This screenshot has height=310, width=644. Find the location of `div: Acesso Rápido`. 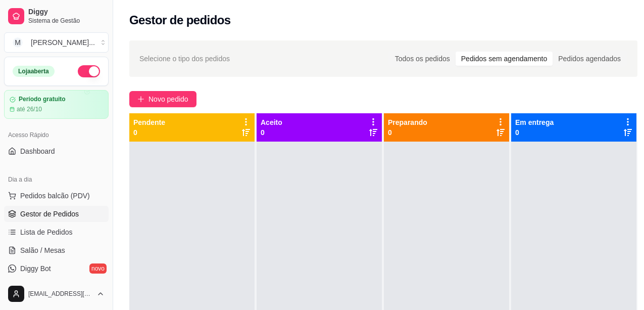

div: Acesso Rápido is located at coordinates (56, 135).